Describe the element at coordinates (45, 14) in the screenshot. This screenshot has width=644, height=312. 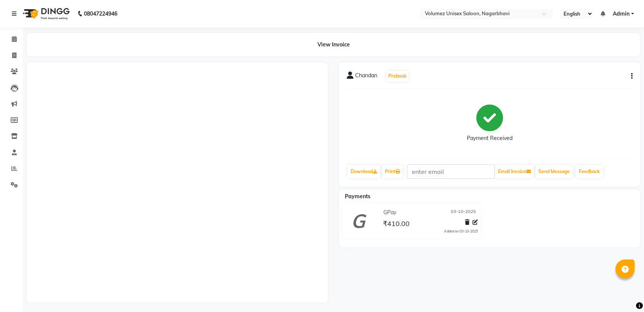
I see `img: logo` at that location.